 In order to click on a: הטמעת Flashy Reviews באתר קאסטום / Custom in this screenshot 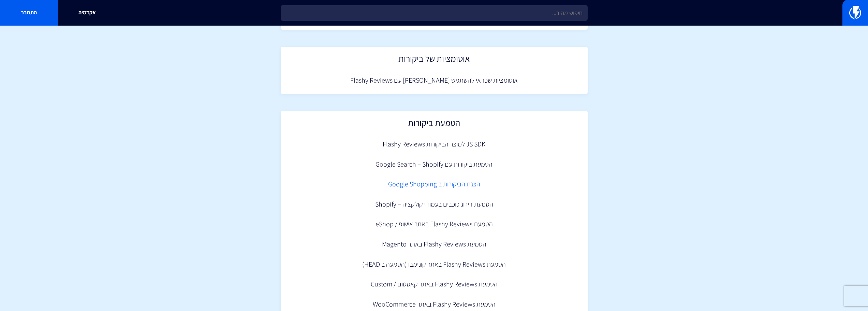, I will do `click(434, 284)`.